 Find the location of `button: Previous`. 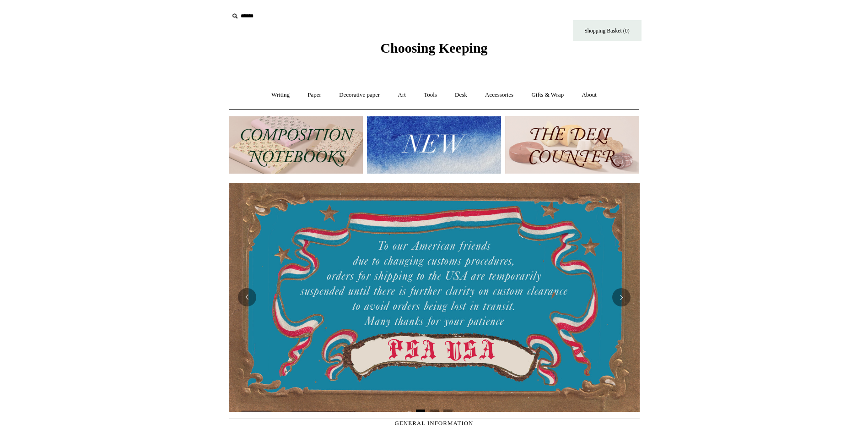

button: Previous is located at coordinates (247, 297).